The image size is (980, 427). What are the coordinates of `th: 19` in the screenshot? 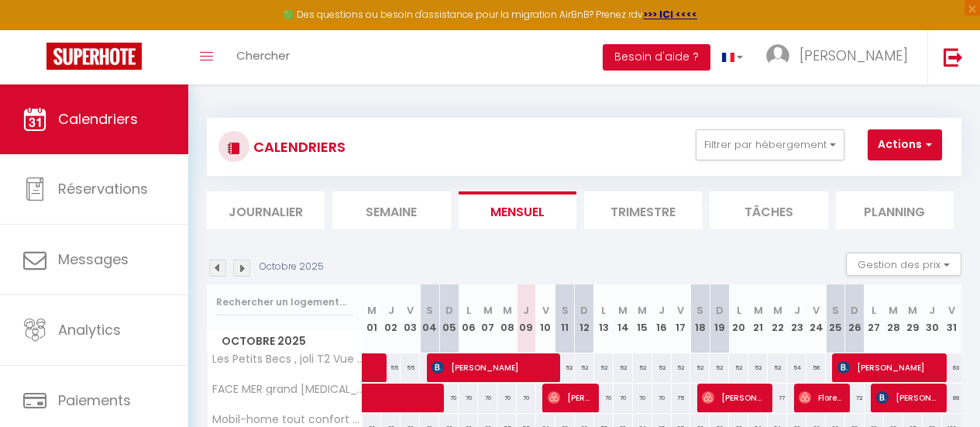 It's located at (719, 318).